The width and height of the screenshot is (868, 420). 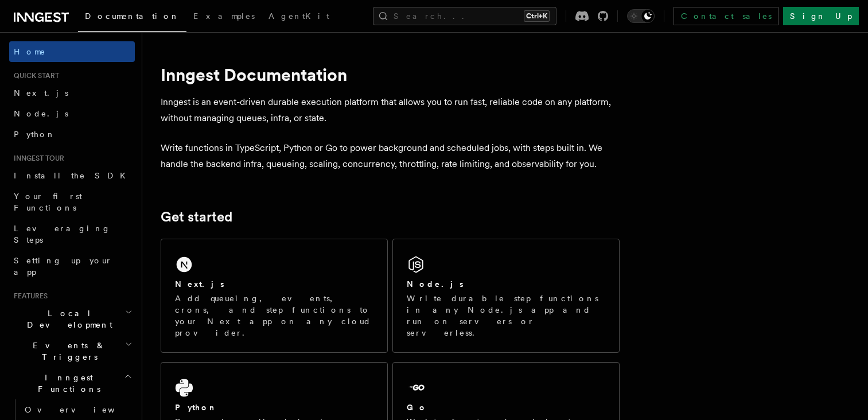 I want to click on kbd: Ctrl+K, so click(x=537, y=16).